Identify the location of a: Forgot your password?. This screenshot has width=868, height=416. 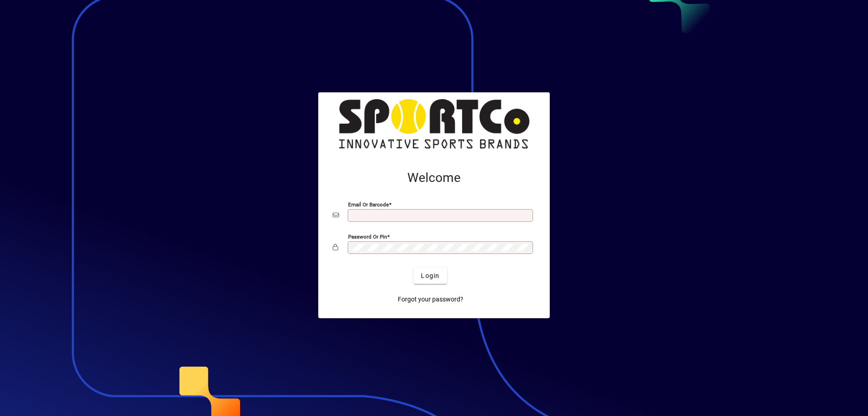
(430, 299).